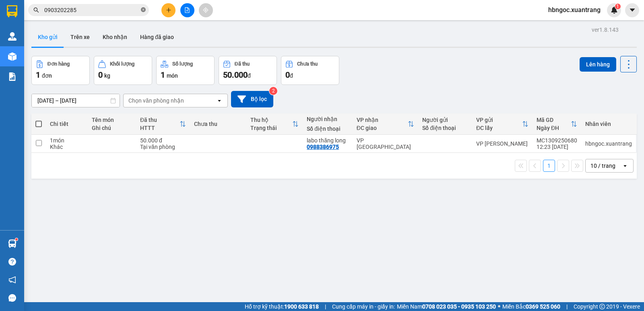 The image size is (644, 311). I want to click on span: file-add, so click(187, 10).